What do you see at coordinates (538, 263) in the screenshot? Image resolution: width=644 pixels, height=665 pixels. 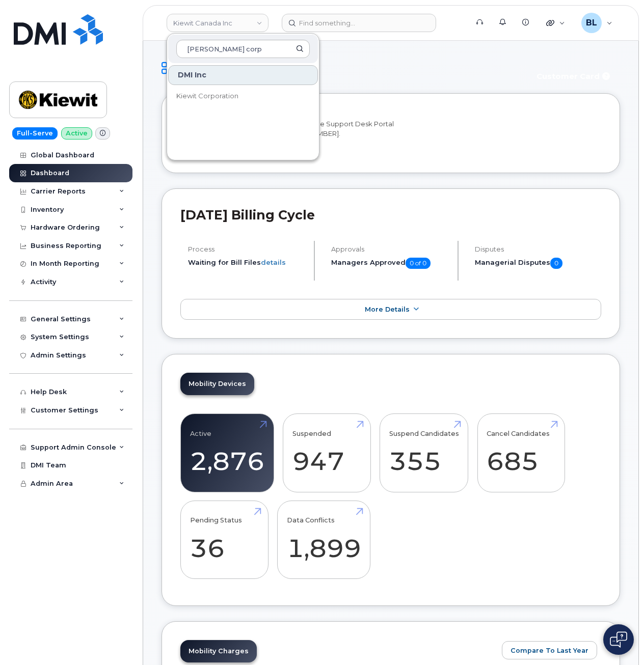 I see `h5: Managerial Disputes` at bounding box center [538, 263].